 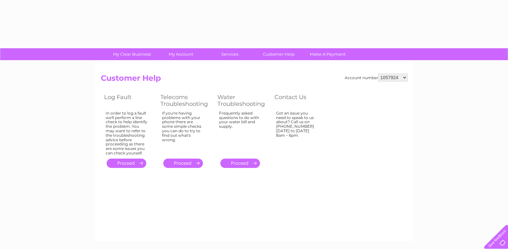 I want to click on a: Services, so click(x=230, y=54).